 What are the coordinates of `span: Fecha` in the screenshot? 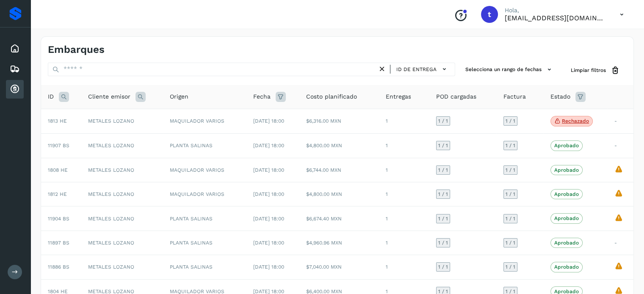 It's located at (262, 97).